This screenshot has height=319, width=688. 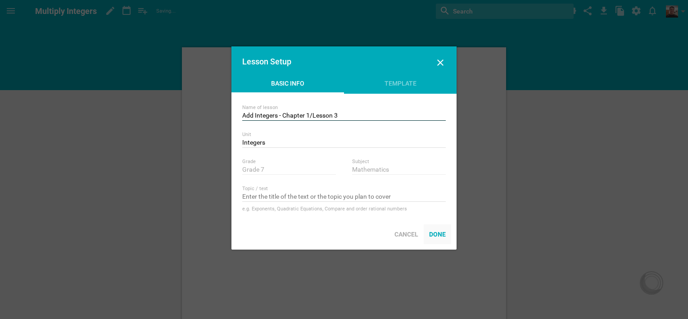 What do you see at coordinates (399, 170) in the screenshot?
I see `input: e.g. Science` at bounding box center [399, 170].